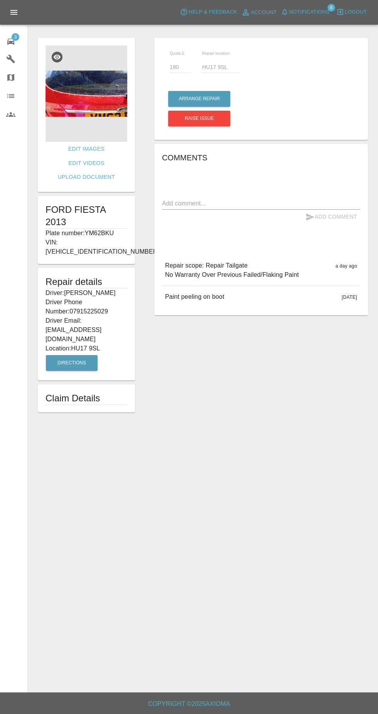 Image resolution: width=378 pixels, height=714 pixels. Describe the element at coordinates (86, 177) in the screenshot. I see `a: Upload Document` at that location.